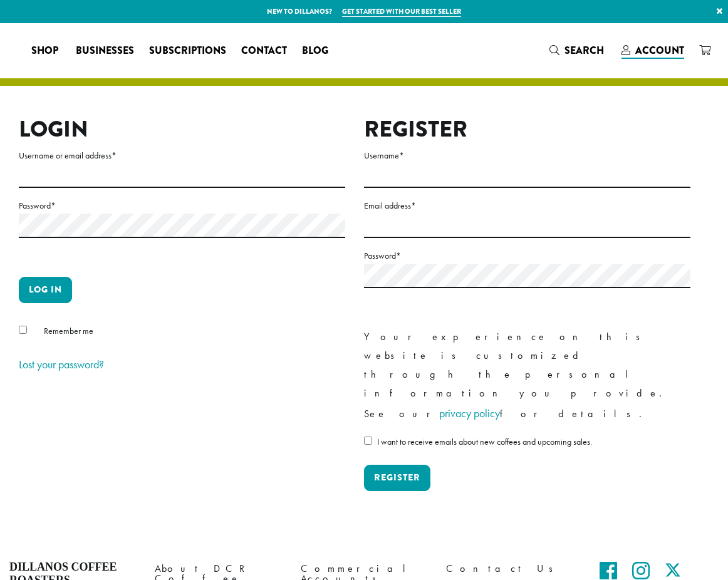 This screenshot has height=580, width=728. What do you see at coordinates (188, 51) in the screenshot?
I see `span: Subscriptions` at bounding box center [188, 51].